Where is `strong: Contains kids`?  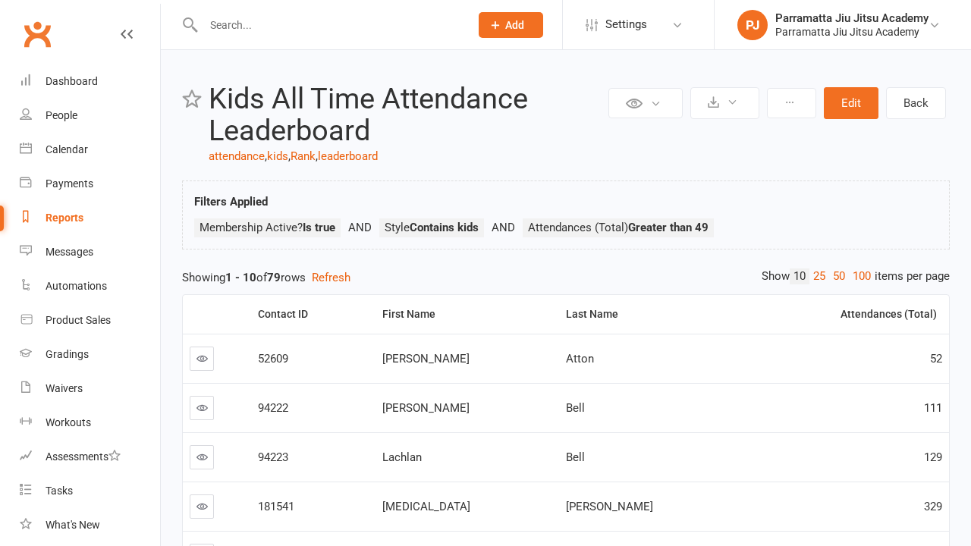 strong: Contains kids is located at coordinates (444, 228).